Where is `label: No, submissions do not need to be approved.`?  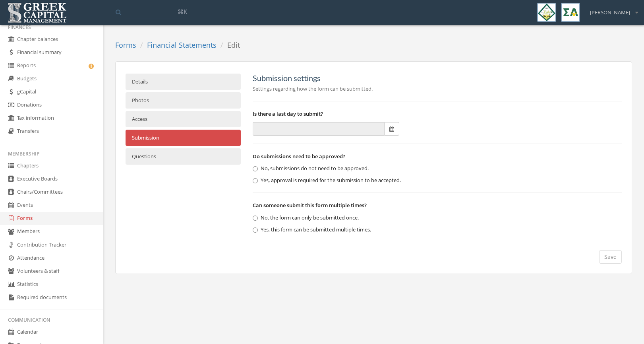
label: No, submissions do not need to be approved. is located at coordinates (311, 168).